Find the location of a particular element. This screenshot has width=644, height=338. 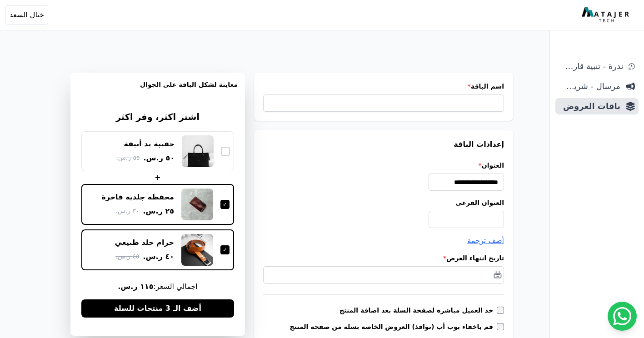

span: ٢٥ ر.س. is located at coordinates (158, 211).